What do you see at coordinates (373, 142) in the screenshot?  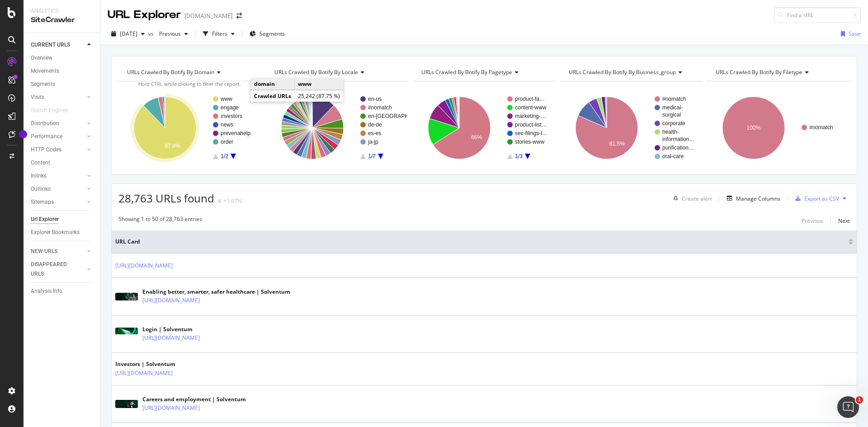 I see `text: ja-jp` at bounding box center [373, 142].